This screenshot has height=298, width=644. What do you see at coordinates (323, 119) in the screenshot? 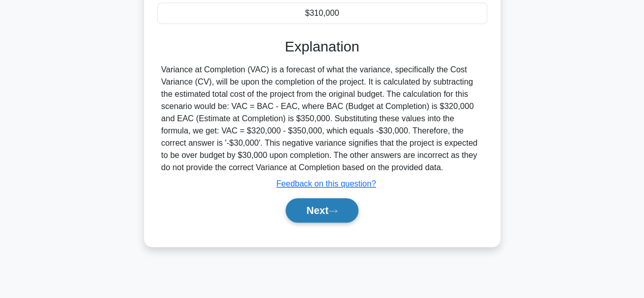
I see `div: Variance at Completion (VAC) is a forecast of what the variance, specifically the Cost Variance (...` at bounding box center [323, 119].